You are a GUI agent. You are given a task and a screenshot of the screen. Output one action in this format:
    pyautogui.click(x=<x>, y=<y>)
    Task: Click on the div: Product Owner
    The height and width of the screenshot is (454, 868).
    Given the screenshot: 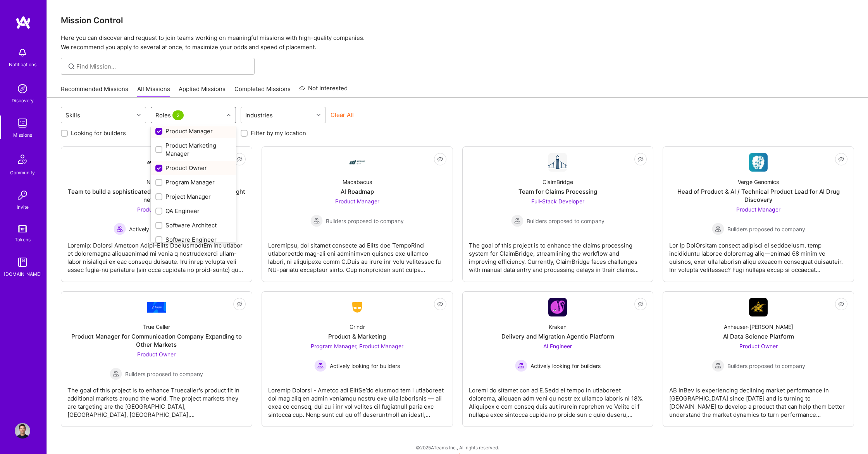 What is the action you would take?
    pyautogui.click(x=194, y=168)
    